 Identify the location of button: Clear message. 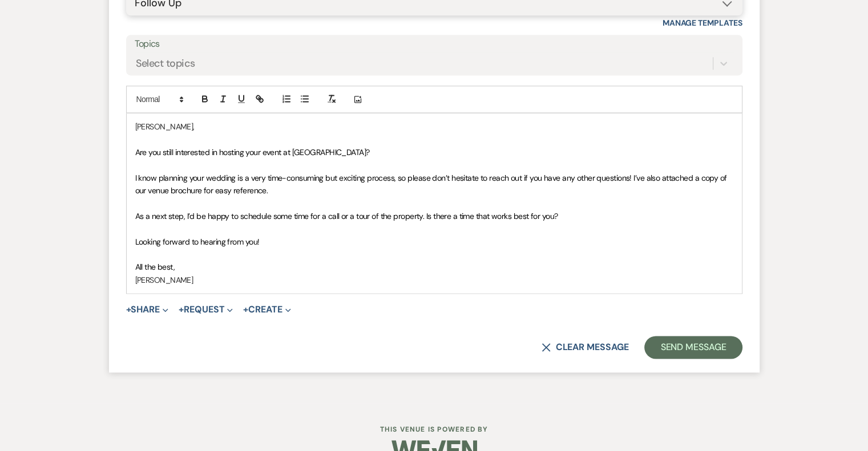
(585, 347).